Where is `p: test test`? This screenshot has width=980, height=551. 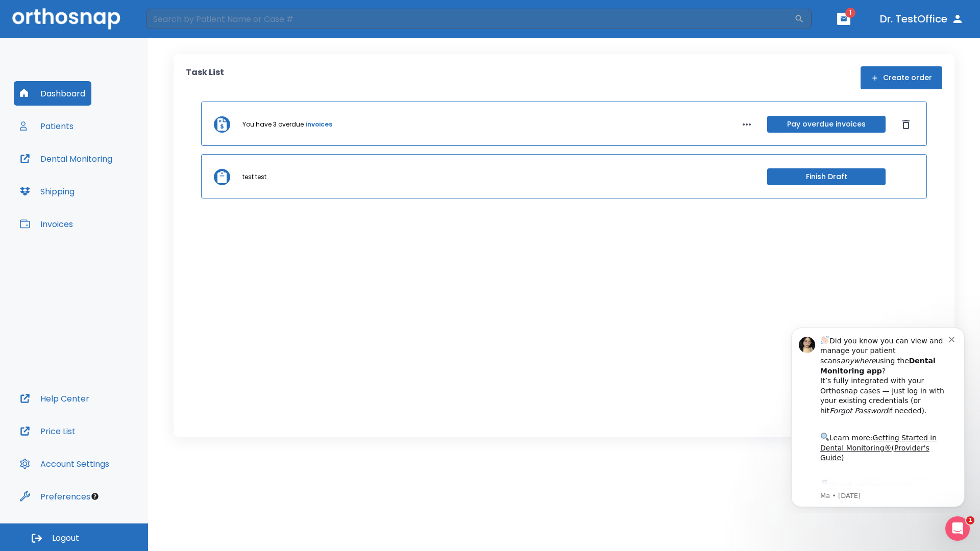 p: test test is located at coordinates (254, 177).